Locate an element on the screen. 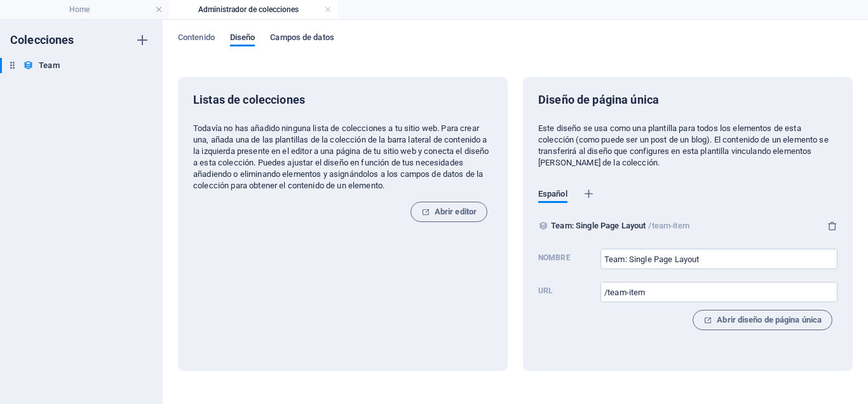  h6: Team is located at coordinates (49, 65).